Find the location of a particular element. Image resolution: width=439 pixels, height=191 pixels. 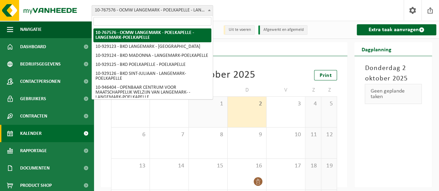

span: 17 is located at coordinates (286, 166).